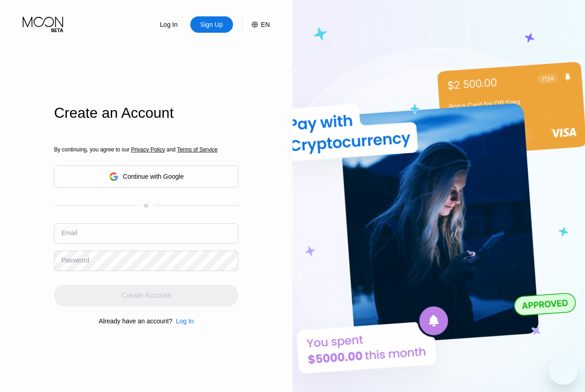  What do you see at coordinates (136, 321) in the screenshot?
I see `div: Already have an account?` at bounding box center [136, 321].